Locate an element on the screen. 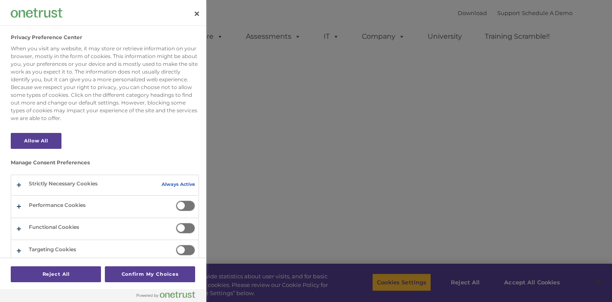 The height and width of the screenshot is (302, 612). button: Allow All is located at coordinates (36, 141).